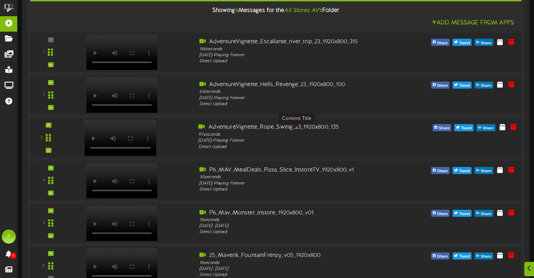 This screenshot has width=534, height=278. What do you see at coordinates (296, 127) in the screenshot?
I see `div: AdventureVignette_Rope_Swing_23_1920x800_135` at bounding box center [296, 127].